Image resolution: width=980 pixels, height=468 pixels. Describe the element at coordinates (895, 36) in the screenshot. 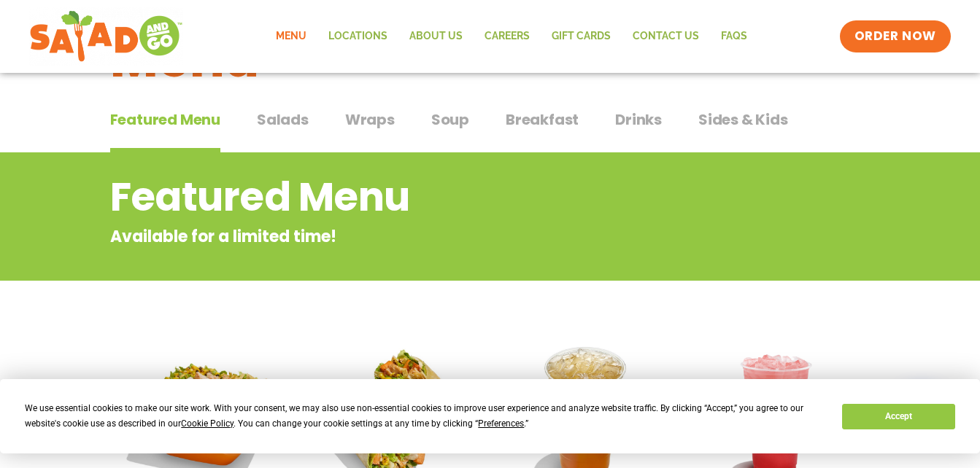

I see `a: ORDER NOW` at that location.